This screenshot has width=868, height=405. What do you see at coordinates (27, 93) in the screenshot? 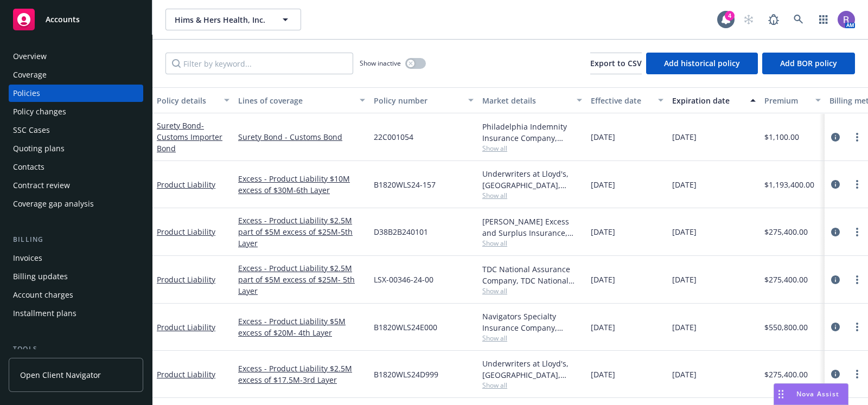
I see `div: Policies` at bounding box center [27, 93].